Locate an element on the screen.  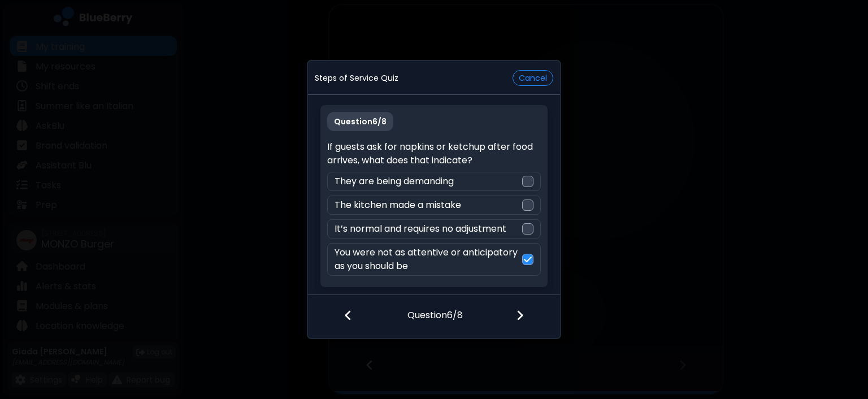
p: It’s normal and requires no adjustment is located at coordinates (421, 229).